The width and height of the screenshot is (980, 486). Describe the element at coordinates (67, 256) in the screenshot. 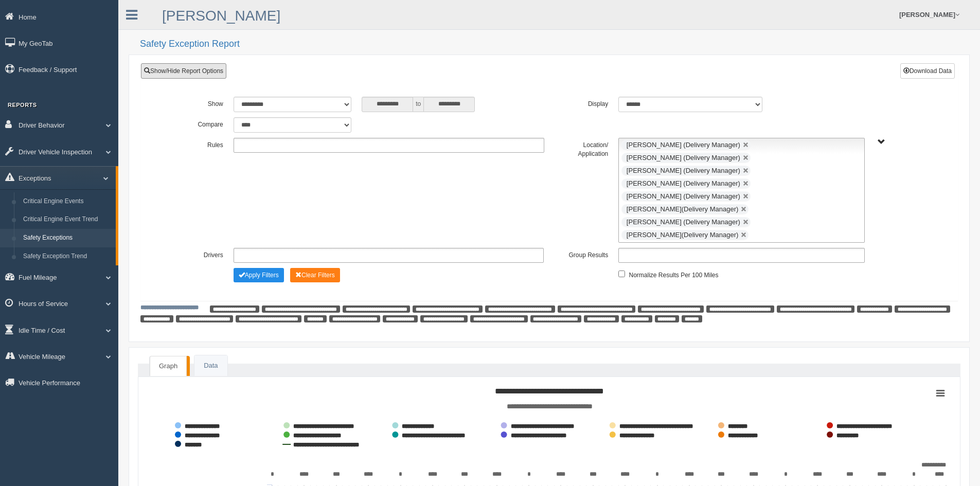

I see `a: Safety Exception Trend` at that location.